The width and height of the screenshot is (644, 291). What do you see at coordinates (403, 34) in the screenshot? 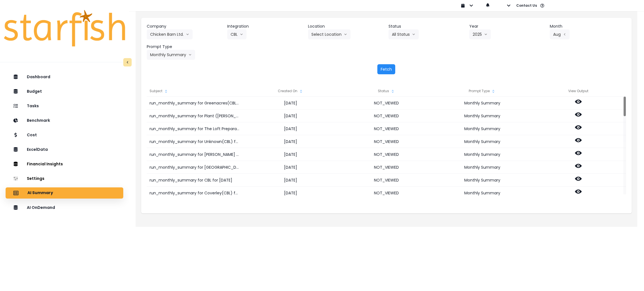
I see `button: All Statusarrow down line` at bounding box center [403, 34].